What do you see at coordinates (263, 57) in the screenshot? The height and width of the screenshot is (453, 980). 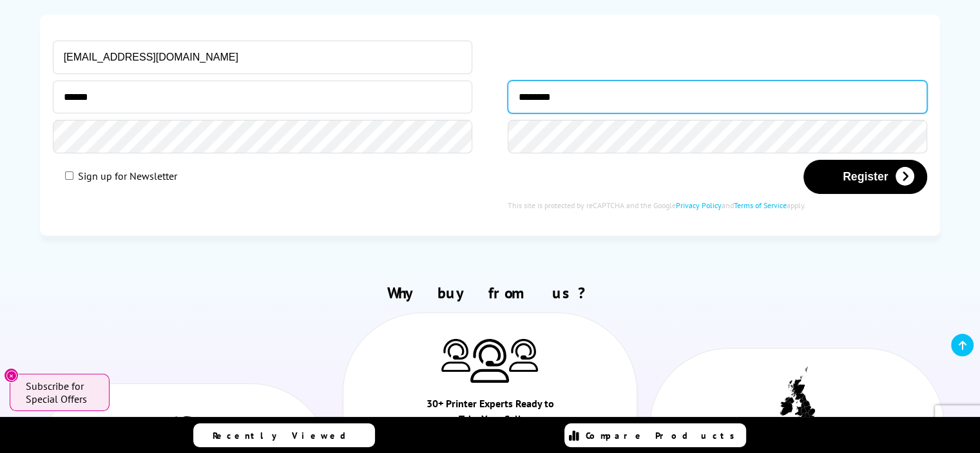 I see `input: Email` at bounding box center [263, 57].